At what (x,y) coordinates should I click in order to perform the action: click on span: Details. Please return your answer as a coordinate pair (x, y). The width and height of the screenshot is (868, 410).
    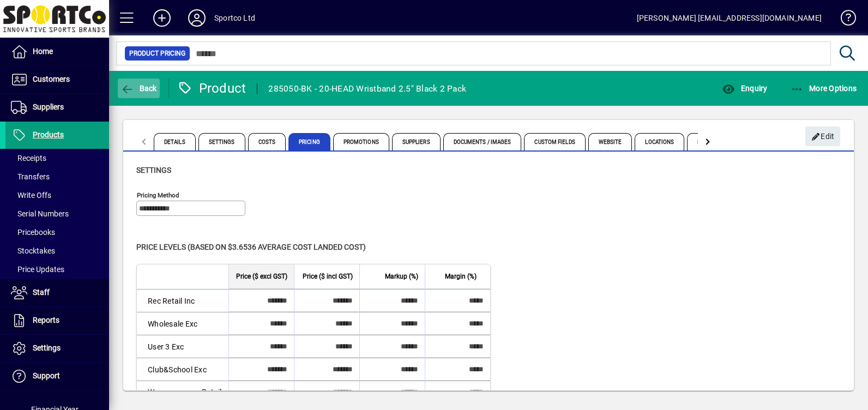
    Looking at the image, I should click on (174, 142).